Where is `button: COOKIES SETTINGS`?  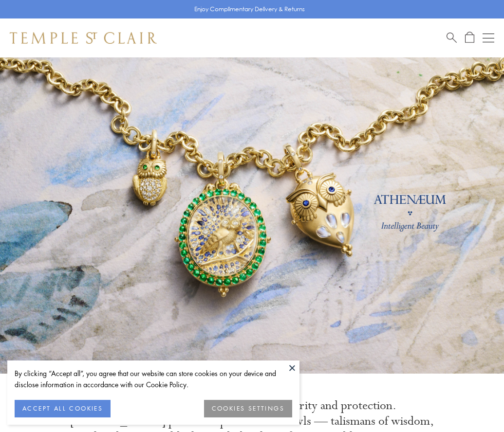 button: COOKIES SETTINGS is located at coordinates (248, 409).